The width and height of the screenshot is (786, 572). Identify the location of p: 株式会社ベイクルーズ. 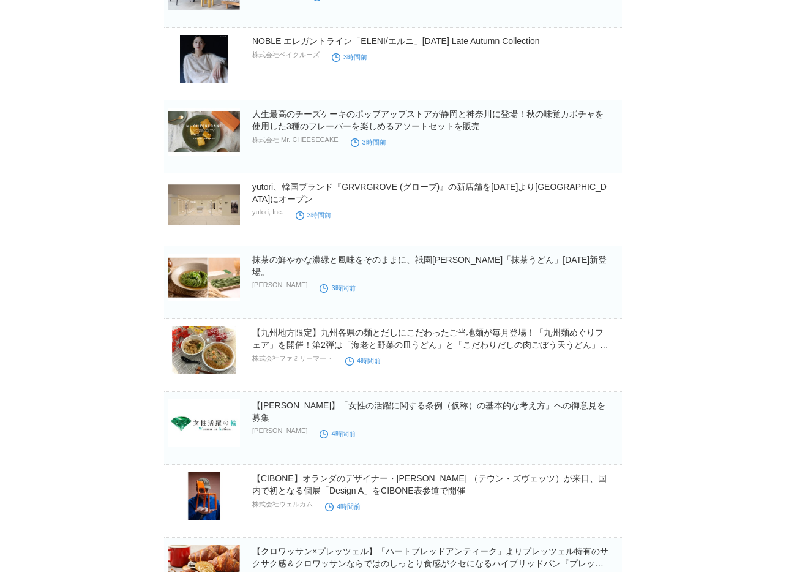
(286, 54).